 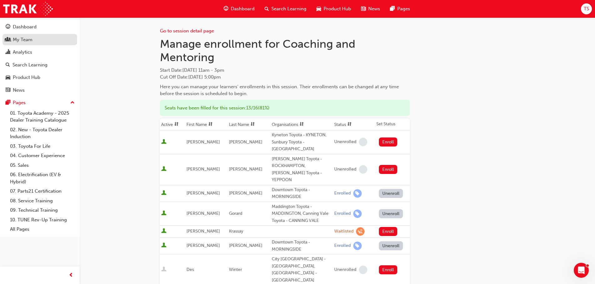 I want to click on span: Gorard, so click(x=235, y=213).